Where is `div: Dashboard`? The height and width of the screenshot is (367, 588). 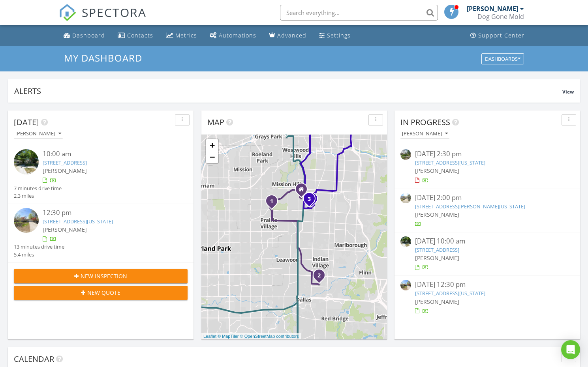 div: Dashboard is located at coordinates (89, 35).